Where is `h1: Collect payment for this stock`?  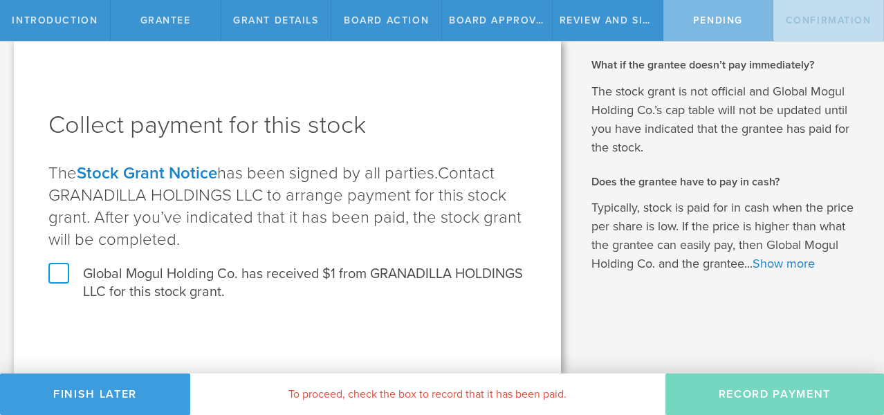
h1: Collect payment for this stock is located at coordinates (287, 125).